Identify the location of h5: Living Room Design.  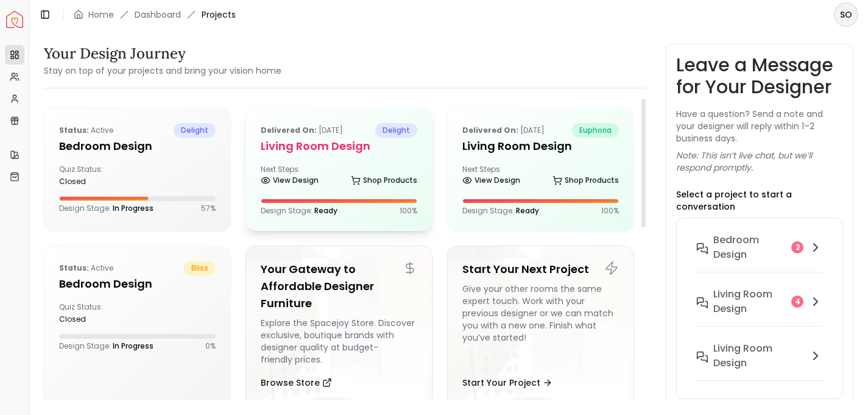
(541, 146).